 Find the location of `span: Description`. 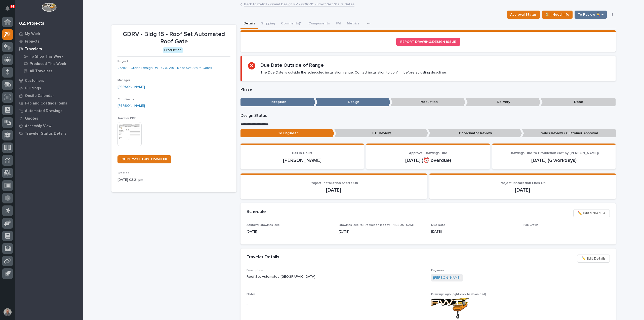

span: Description is located at coordinates (255, 270).